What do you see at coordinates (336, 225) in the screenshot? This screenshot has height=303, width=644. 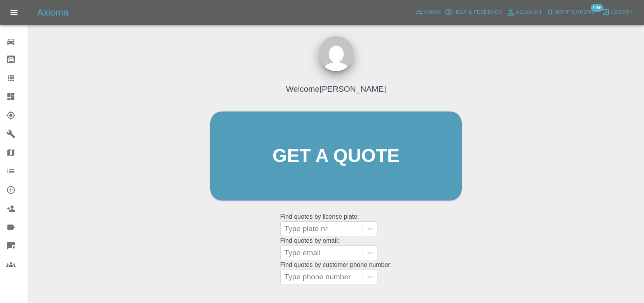 I see `grid: Find quotes by license plate:` at bounding box center [336, 225].